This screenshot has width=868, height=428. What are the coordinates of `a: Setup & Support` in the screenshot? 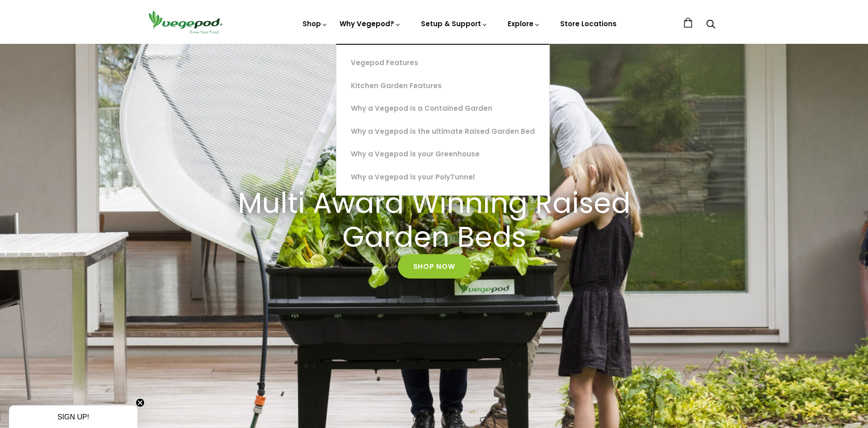 It's located at (454, 23).